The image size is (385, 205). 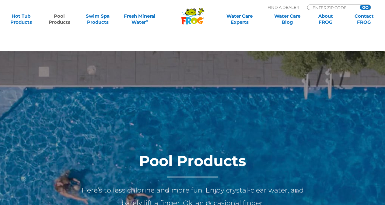 What do you see at coordinates (326, 19) in the screenshot?
I see `a: AboutFROG` at bounding box center [326, 19].